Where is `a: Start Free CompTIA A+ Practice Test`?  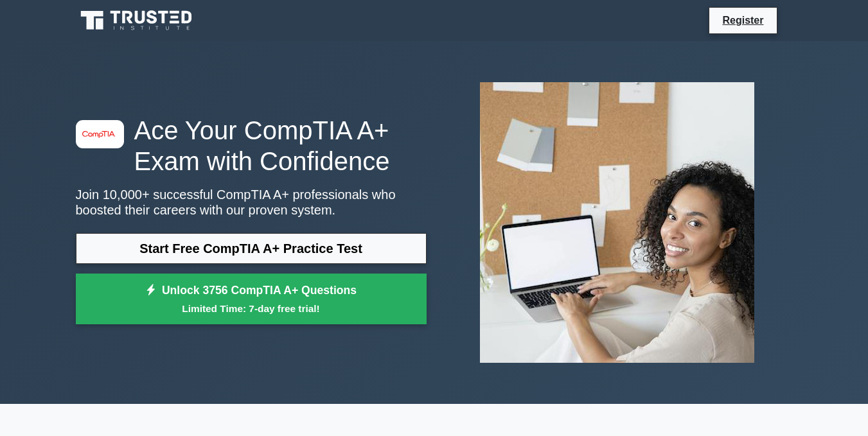
a: Start Free CompTIA A+ Practice Test is located at coordinates (251, 248).